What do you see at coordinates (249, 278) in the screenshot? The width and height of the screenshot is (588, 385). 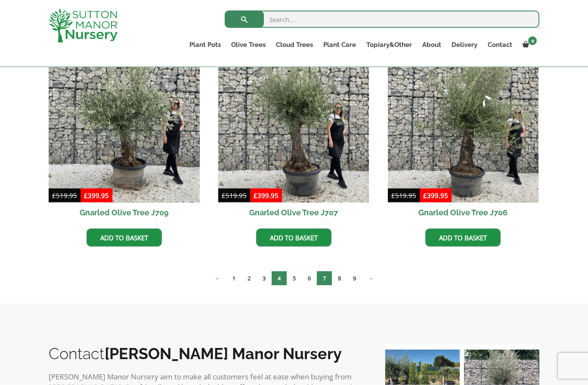 I see `a: Page 2` at bounding box center [249, 278].